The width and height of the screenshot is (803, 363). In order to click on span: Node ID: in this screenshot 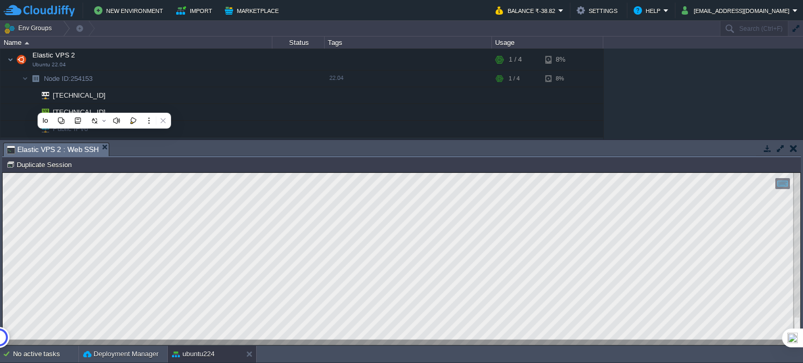, I will do `click(57, 78)`.